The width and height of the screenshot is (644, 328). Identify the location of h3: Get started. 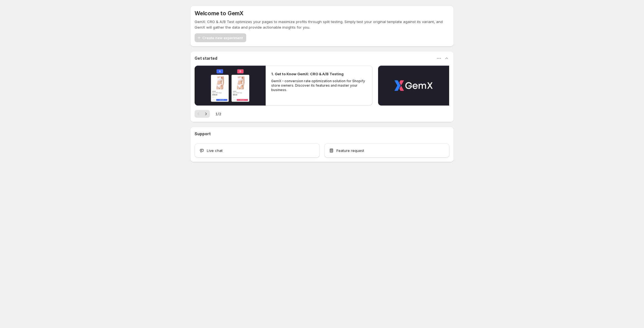
(206, 59).